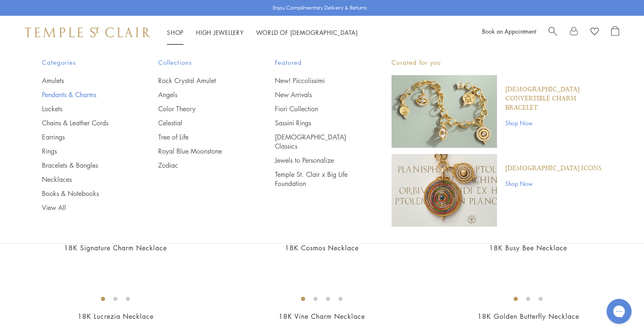 This screenshot has height=335, width=644. Describe the element at coordinates (316, 95) in the screenshot. I see `a: New Arrivals` at that location.